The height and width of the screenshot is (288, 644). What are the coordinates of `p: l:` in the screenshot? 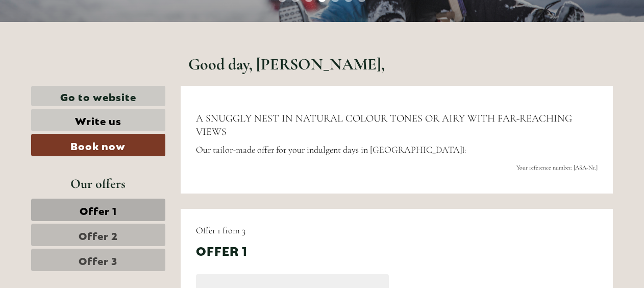 It's located at (397, 150).